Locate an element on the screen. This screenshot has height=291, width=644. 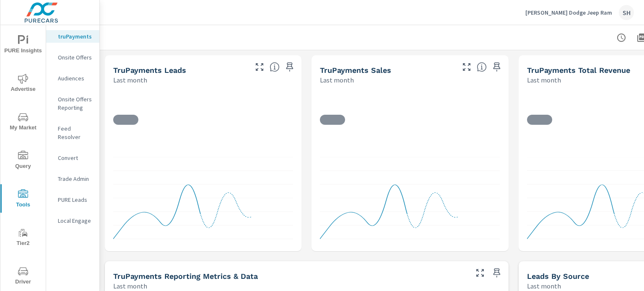
span: The number of truPayments leads. is located at coordinates (274, 67).